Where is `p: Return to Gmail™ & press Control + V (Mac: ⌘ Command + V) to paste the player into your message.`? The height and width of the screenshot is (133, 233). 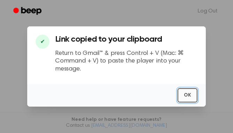 p: Return to Gmail™ & press Control + V (Mac: ⌘ Command + V) to paste the player into your message. is located at coordinates (126, 62).